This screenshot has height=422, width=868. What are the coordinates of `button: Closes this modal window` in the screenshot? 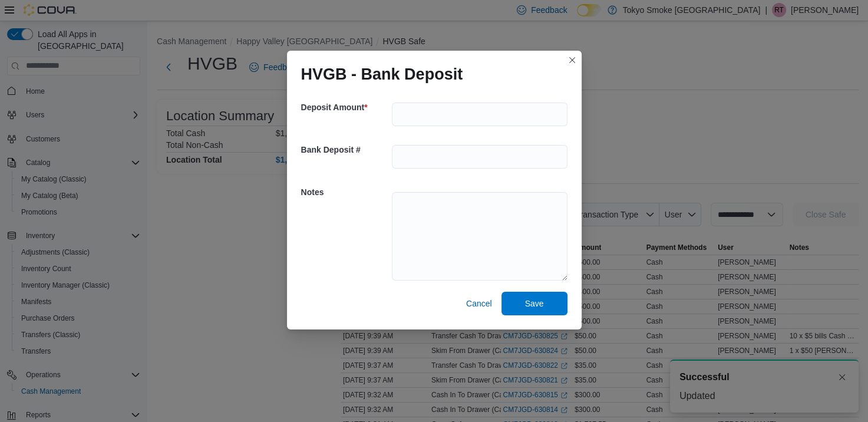 It's located at (572, 60).